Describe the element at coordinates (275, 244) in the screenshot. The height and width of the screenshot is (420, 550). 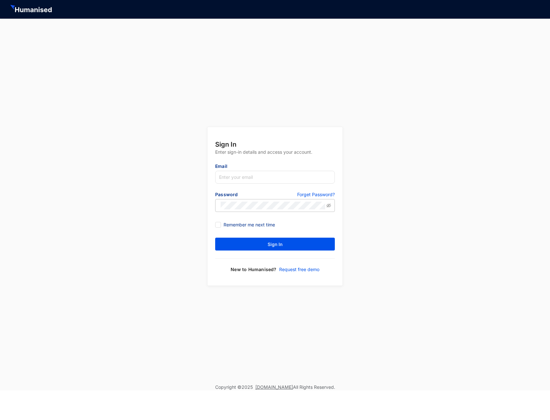
I see `button: Sign In` at that location.